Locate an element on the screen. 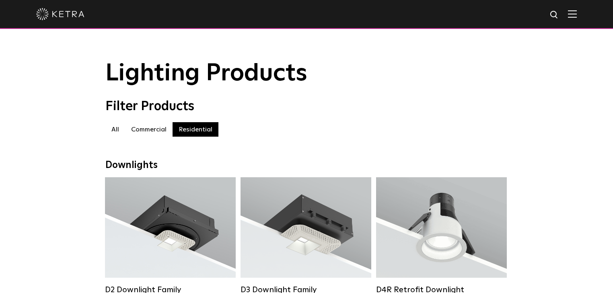 The image size is (613, 293). img: ketra-logo-2019-white is located at coordinates (60, 14).